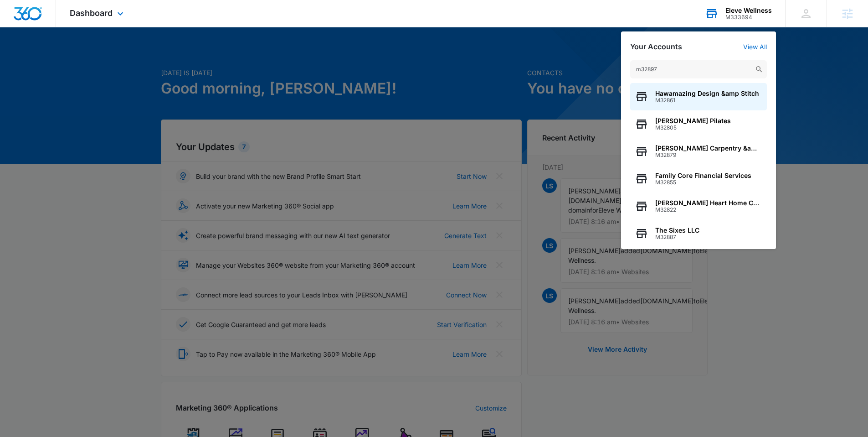  I want to click on button: Hawamazing Design &amp StitchM32861, so click(699, 97).